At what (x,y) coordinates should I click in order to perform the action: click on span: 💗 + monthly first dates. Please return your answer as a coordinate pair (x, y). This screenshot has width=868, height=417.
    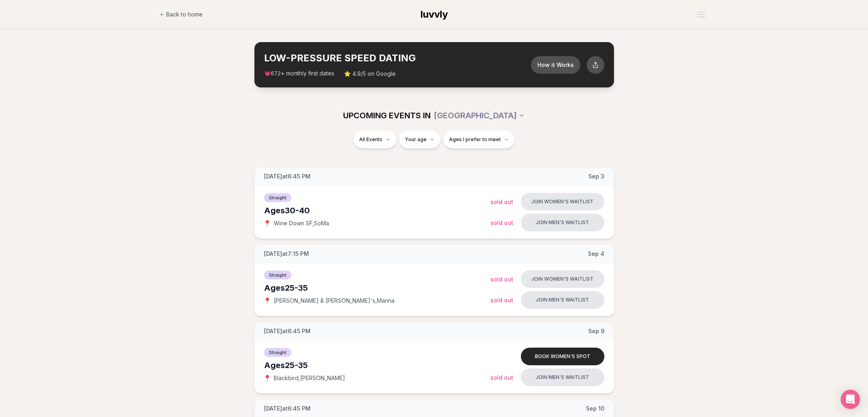
    Looking at the image, I should click on (299, 73).